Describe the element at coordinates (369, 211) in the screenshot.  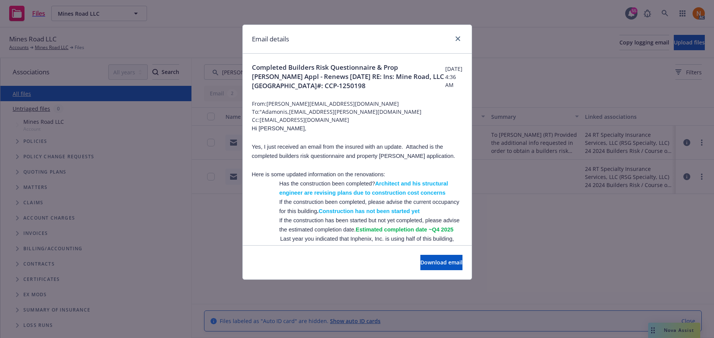
I see `span: Construction has not been started yet` at that location.